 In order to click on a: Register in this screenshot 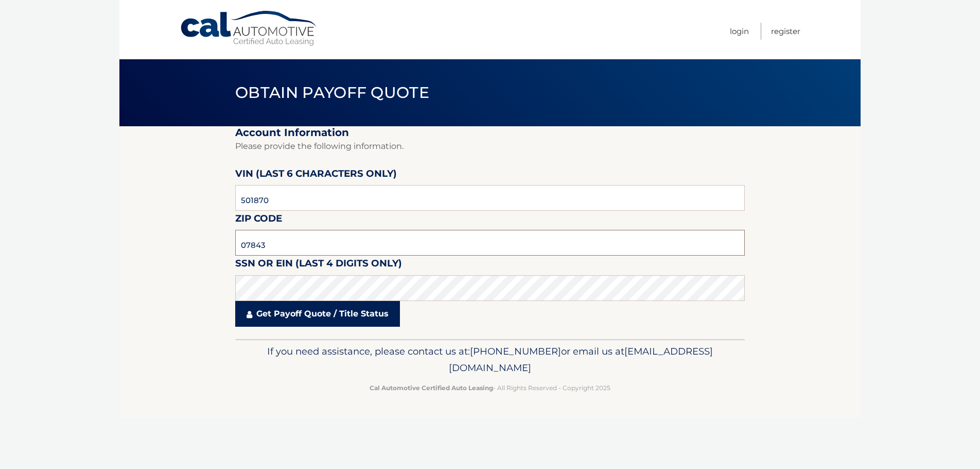, I will do `click(785, 31)`.